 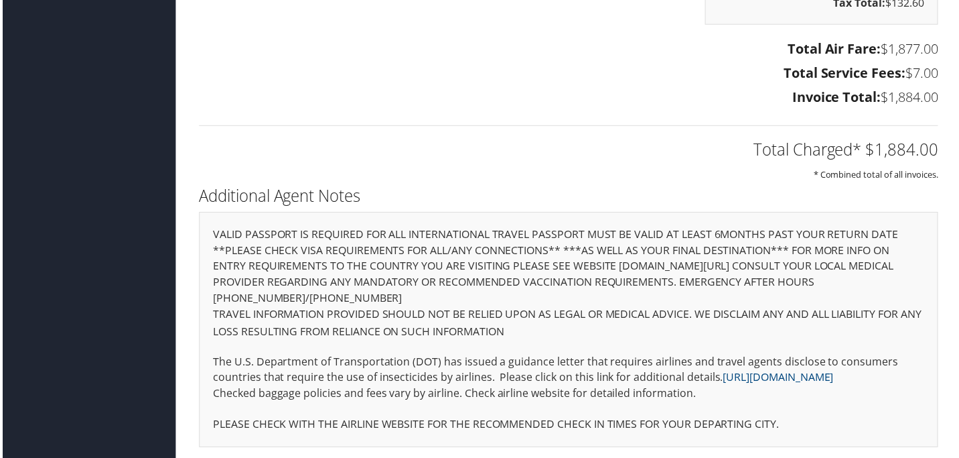 What do you see at coordinates (569, 151) in the screenshot?
I see `h2: Total Charged* $1,884.00` at bounding box center [569, 151].